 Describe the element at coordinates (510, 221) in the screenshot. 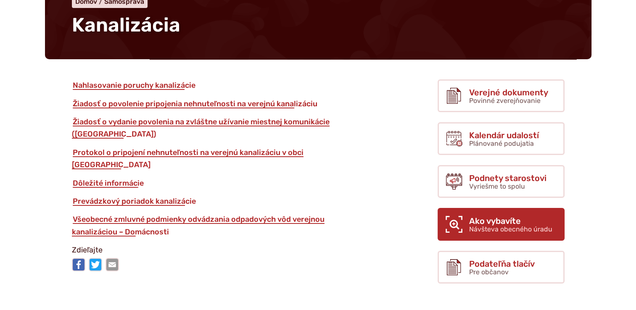

I see `span: Ako vybavíte` at that location.